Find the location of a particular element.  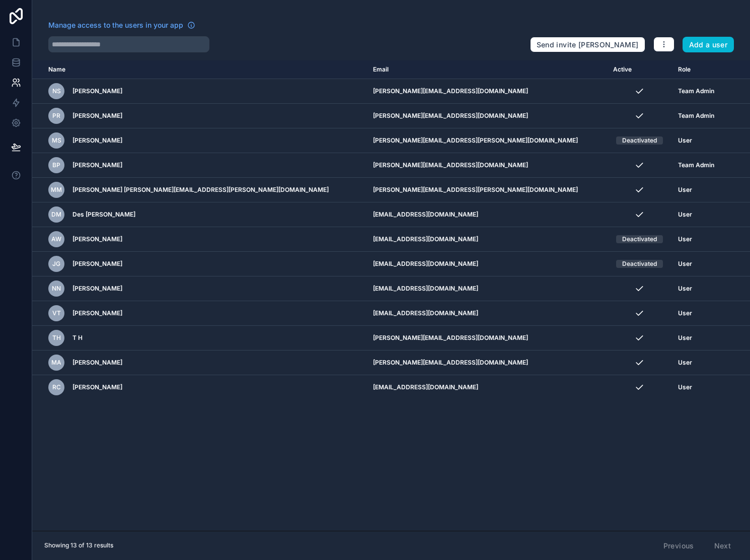

span: Mm is located at coordinates (56, 189).